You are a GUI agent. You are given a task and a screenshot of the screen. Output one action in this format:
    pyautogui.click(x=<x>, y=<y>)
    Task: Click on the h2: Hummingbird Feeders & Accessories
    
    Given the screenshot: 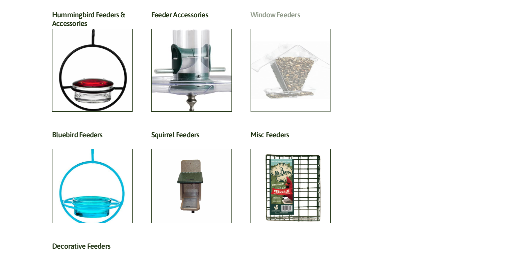 What is the action you would take?
    pyautogui.click(x=92, y=21)
    